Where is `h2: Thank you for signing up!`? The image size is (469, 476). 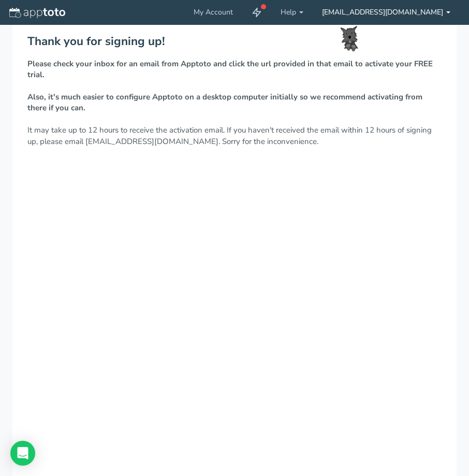 h2: Thank you for signing up! is located at coordinates (234, 42).